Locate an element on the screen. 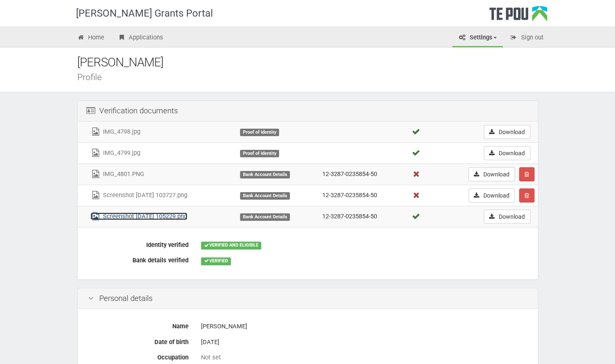  a: Sign out is located at coordinates (527, 38).